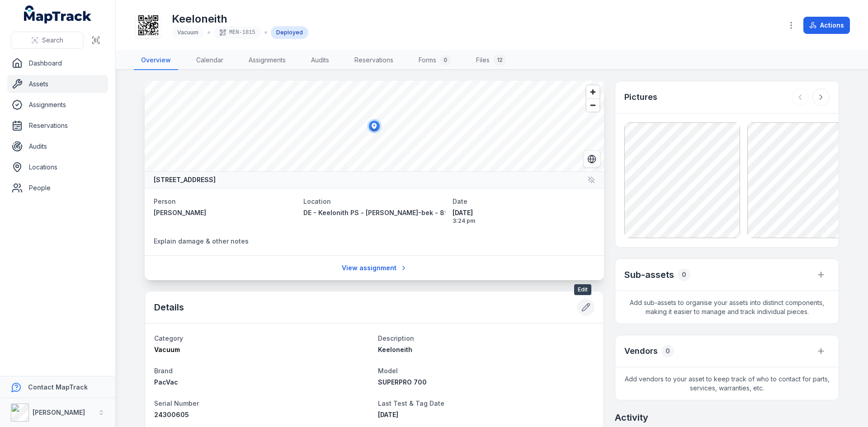  I want to click on span: Date, so click(460, 201).